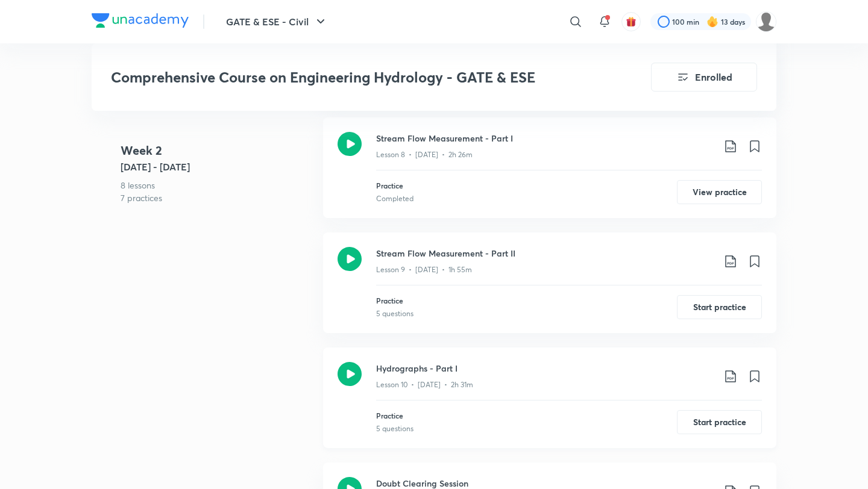  I want to click on div: Completed, so click(395, 199).